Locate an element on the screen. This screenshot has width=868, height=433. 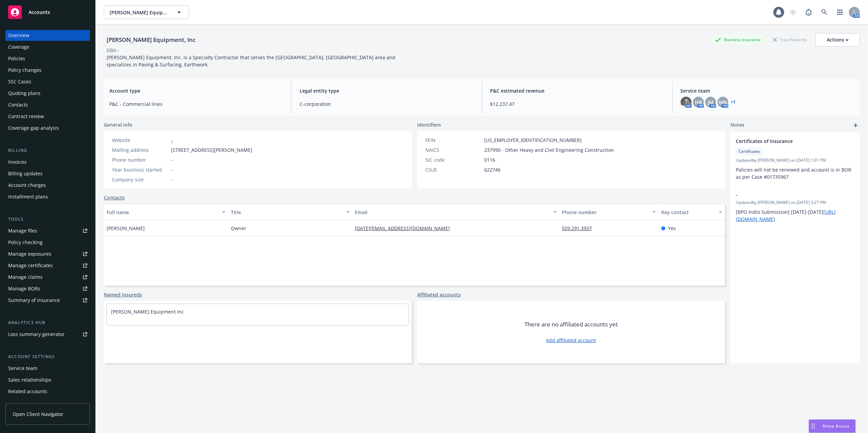
div: Account settings is located at coordinates (48, 357).